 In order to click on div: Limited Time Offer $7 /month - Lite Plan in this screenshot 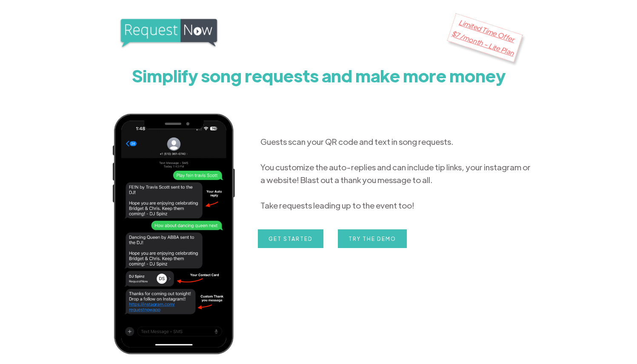, I will do `click(485, 38)`.